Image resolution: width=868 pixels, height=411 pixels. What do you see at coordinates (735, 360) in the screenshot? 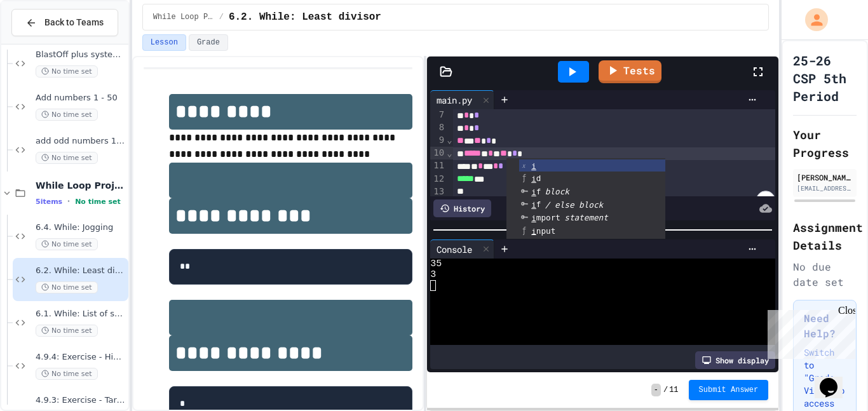
I see `div: Show display` at bounding box center [735, 360].